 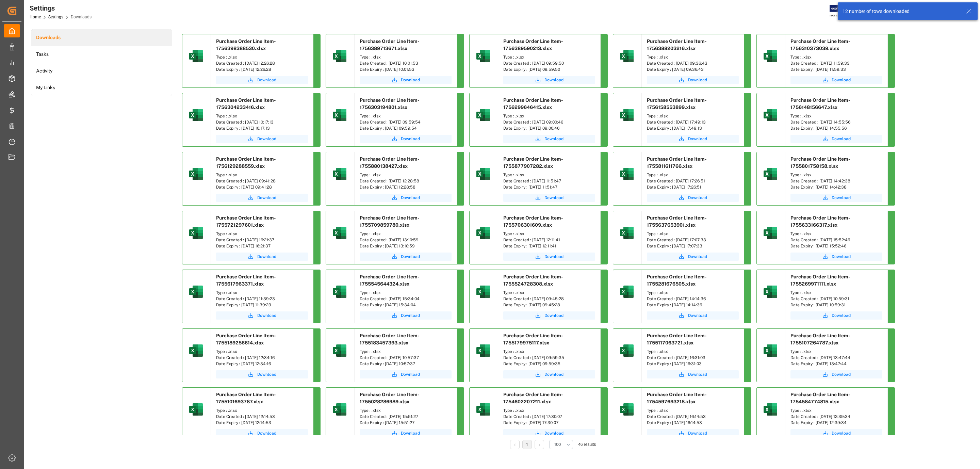 What do you see at coordinates (60, 8) in the screenshot?
I see `div: Settings` at bounding box center [60, 8].